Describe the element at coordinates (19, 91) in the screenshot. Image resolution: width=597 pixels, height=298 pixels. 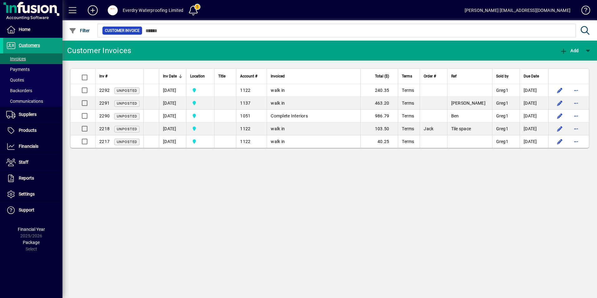
I see `span: Backorders` at that location.